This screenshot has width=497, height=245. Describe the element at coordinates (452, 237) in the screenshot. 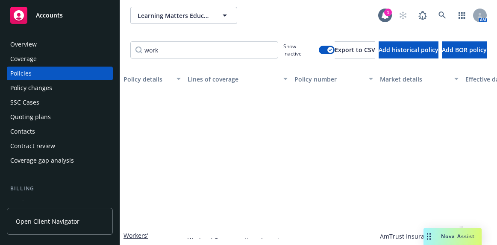

I see `button: Nova Assist` at that location.